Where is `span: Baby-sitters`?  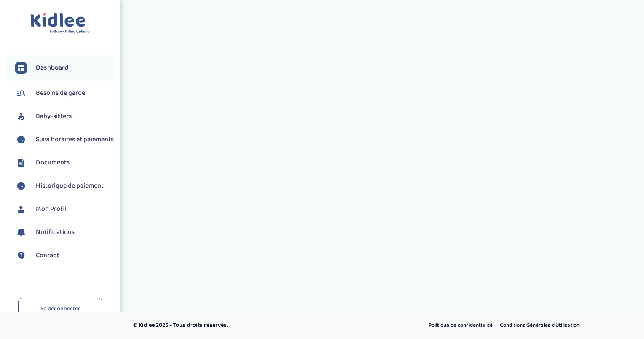
span: Baby-sitters is located at coordinates (54, 116).